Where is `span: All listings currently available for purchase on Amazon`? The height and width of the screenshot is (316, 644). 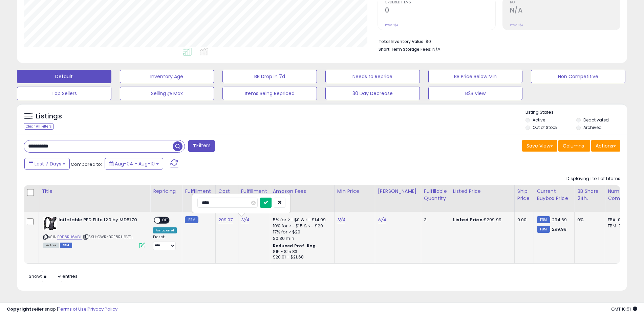 span: All listings currently available for purchase on Amazon is located at coordinates (51, 245).